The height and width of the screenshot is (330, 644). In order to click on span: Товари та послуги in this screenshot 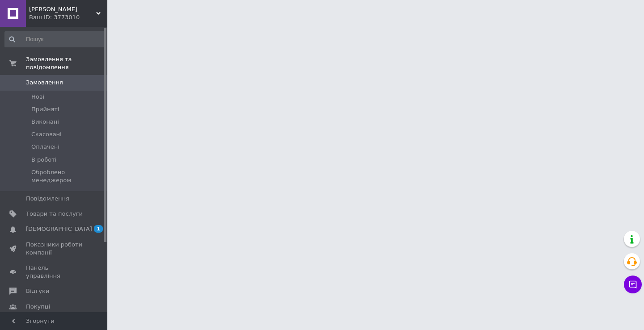, I will do `click(54, 214)`.